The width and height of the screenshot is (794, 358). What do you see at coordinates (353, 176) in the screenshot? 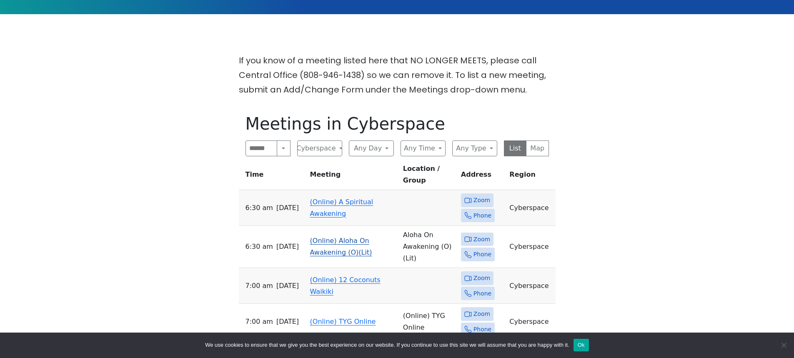
I see `th: Meeting` at bounding box center [353, 176].